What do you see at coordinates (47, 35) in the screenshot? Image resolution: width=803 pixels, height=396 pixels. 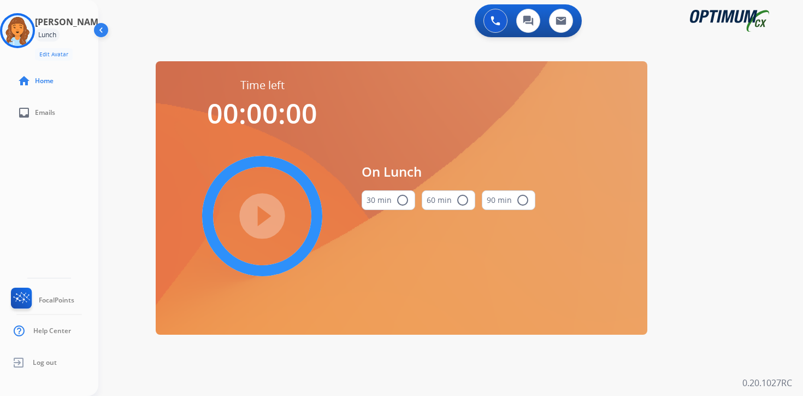 I see `div: Lunch` at bounding box center [47, 35].